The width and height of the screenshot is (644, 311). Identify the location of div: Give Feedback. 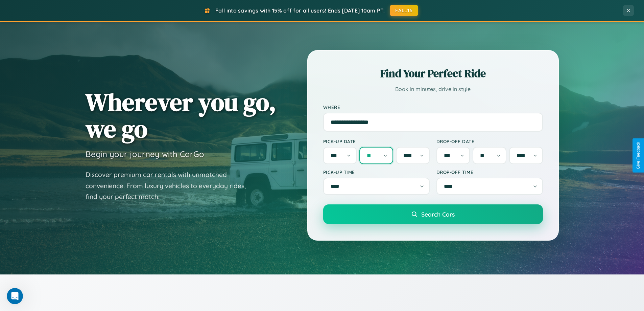
(639, 156).